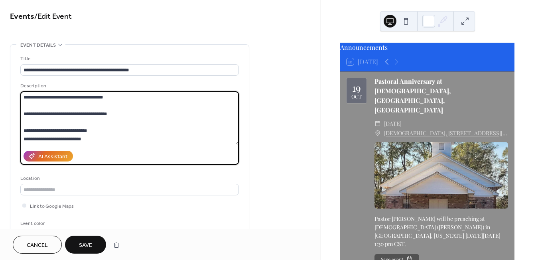 This screenshot has width=534, height=260. What do you see at coordinates (52, 206) in the screenshot?
I see `span: Link to Google Maps` at bounding box center [52, 206].